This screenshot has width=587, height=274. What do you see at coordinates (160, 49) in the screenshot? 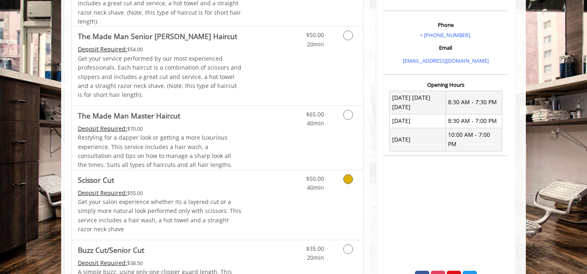
I see `div: $54.00` at bounding box center [160, 49].